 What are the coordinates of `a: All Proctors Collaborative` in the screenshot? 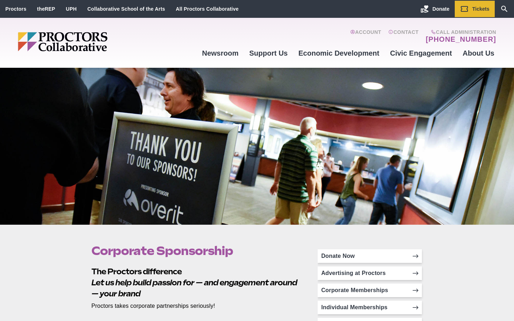 It's located at (207, 9).